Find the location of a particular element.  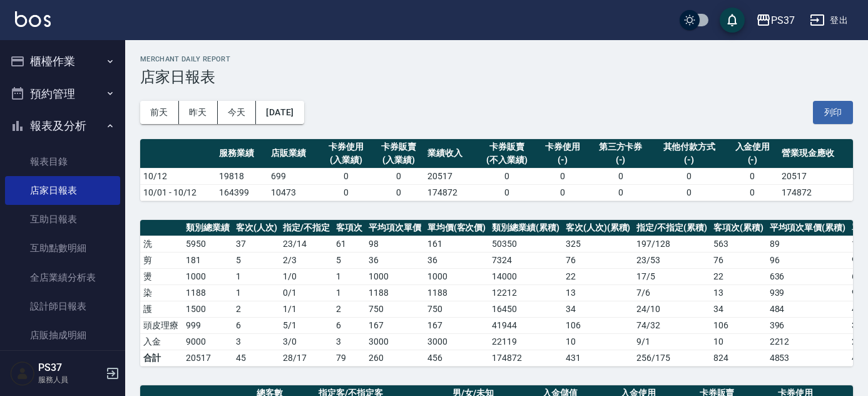

td: 12212 is located at coordinates (526, 293).